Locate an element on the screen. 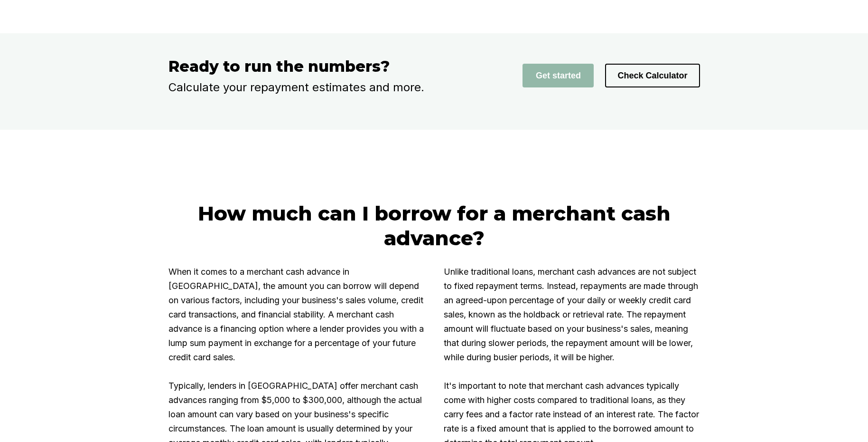 This screenshot has width=868, height=442. a: Check Calculator is located at coordinates (652, 75).